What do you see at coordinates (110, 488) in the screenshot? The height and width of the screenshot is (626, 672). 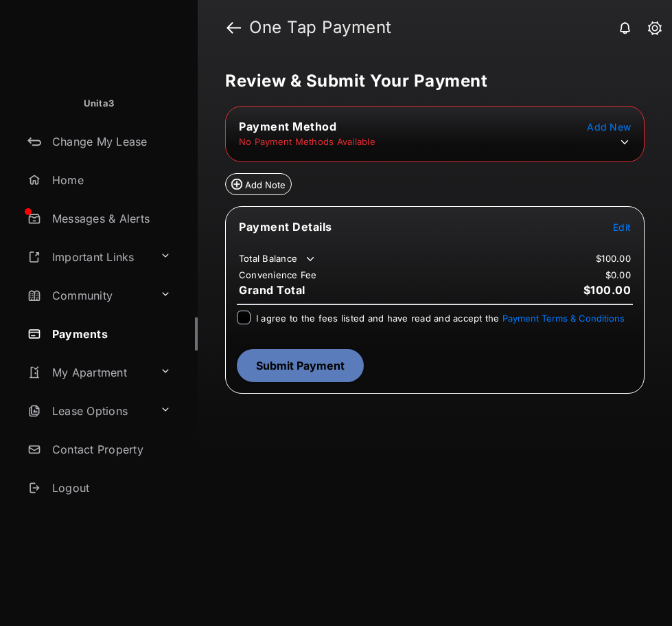 I see `a: Logout` at bounding box center [110, 488].